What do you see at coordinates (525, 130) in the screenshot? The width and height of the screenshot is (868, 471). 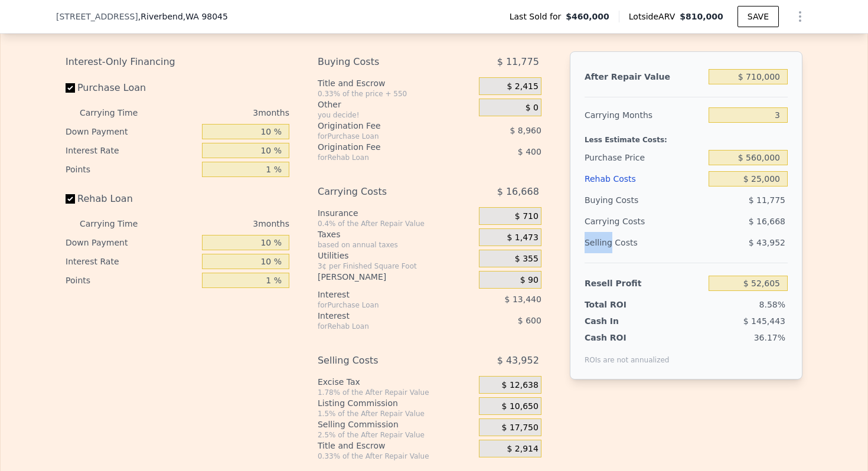 I see `span: $ 8,960` at bounding box center [525, 130].